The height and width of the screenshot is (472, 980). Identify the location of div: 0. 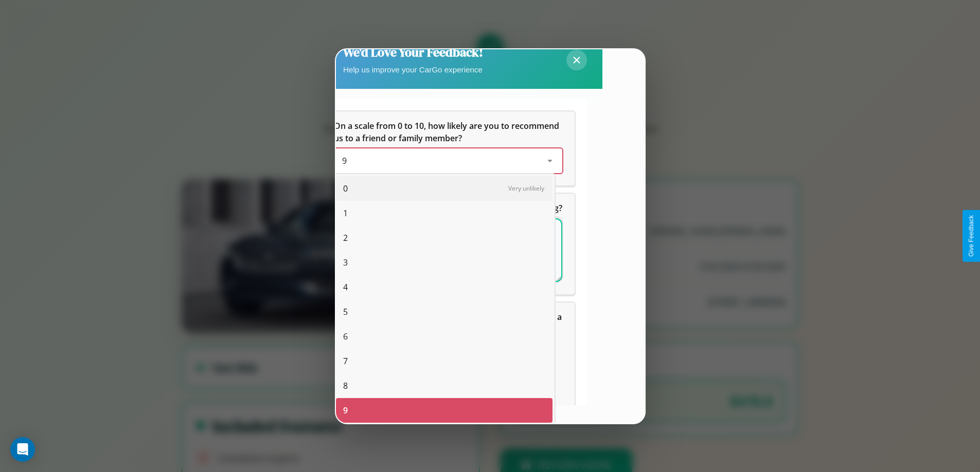
(444, 188).